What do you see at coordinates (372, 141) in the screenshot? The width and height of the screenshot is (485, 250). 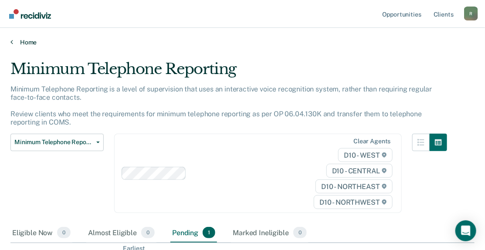 I see `div: Clear agents` at bounding box center [372, 141].